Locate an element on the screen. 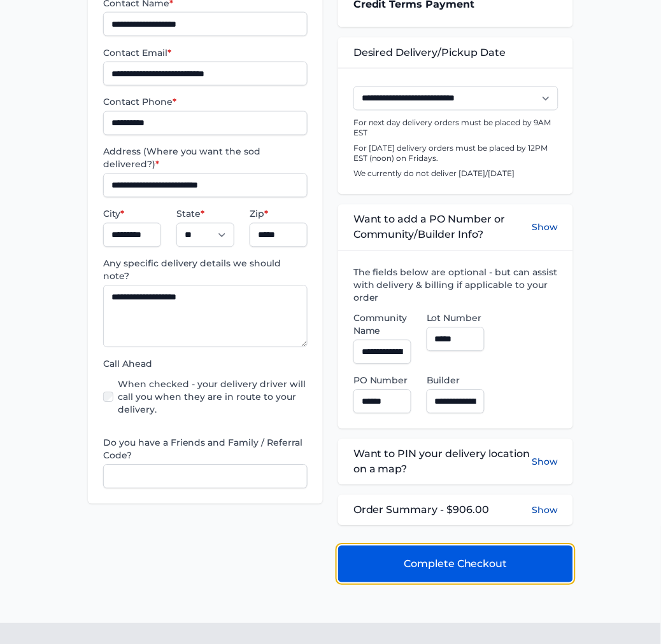 The image size is (661, 644). p: For next day delivery orders must be placed by 9AM EST is located at coordinates (455, 128).